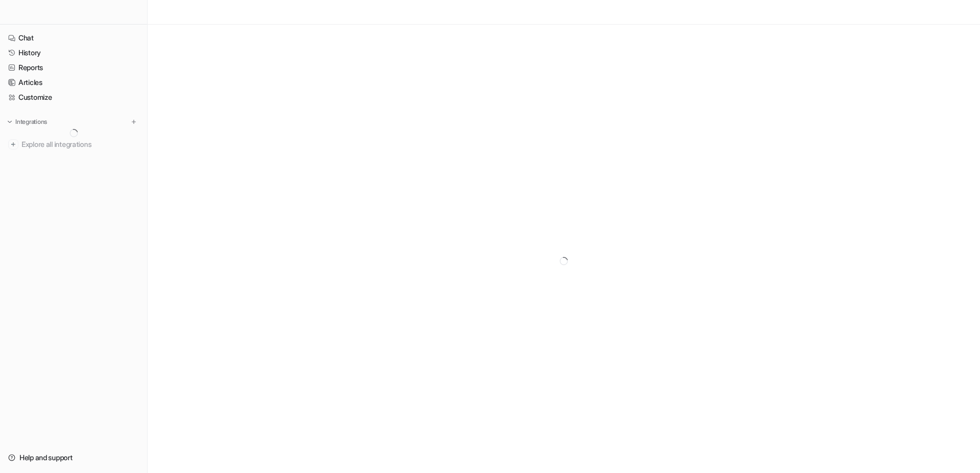 The image size is (980, 473). I want to click on a: Chat, so click(73, 38).